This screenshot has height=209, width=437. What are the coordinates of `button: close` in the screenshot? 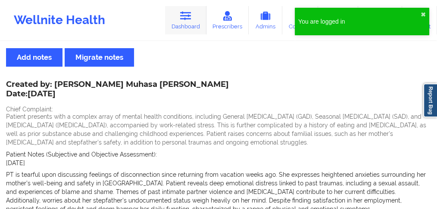 It's located at (423, 15).